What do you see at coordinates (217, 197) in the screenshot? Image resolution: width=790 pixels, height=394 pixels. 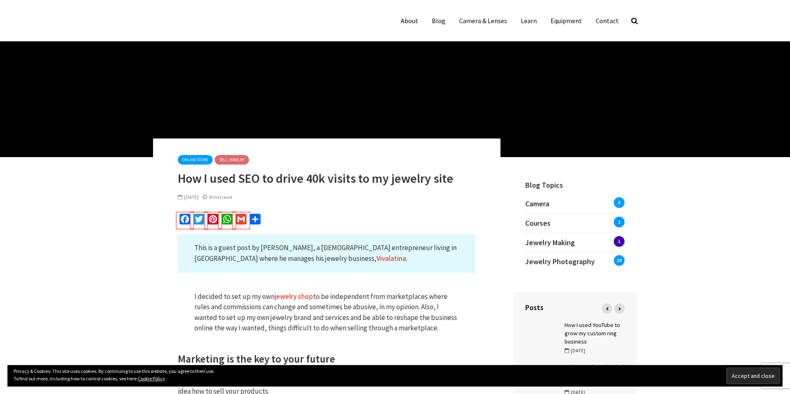 I see `div: 8 min read` at bounding box center [217, 197].